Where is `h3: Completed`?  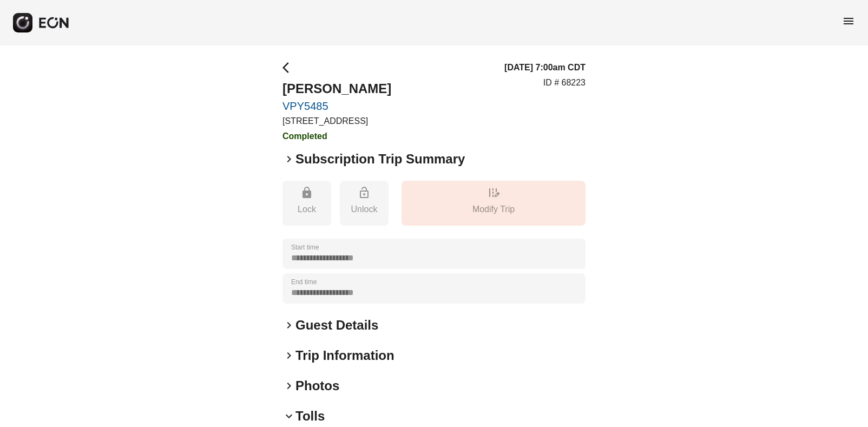
h3: Completed is located at coordinates (336, 137).